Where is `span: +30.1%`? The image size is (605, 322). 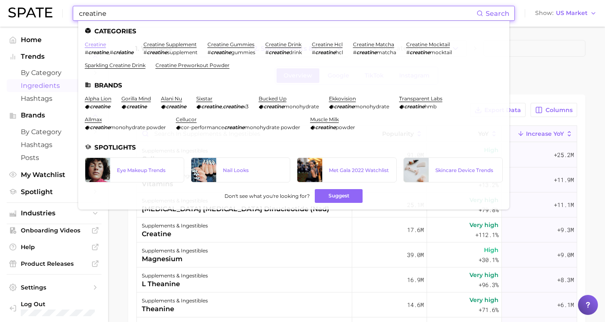 span: +30.1% is located at coordinates (489, 260).